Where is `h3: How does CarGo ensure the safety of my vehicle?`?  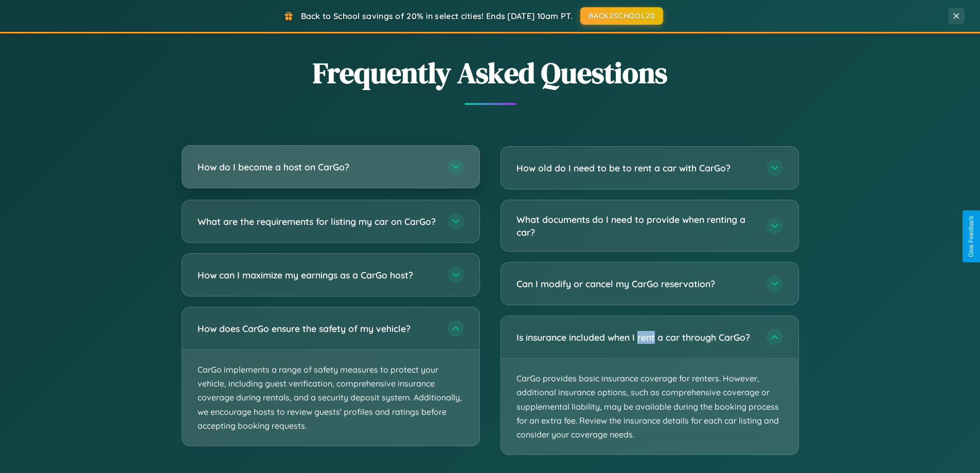
h3: How does CarGo ensure the safety of my vehicle? is located at coordinates (317, 329).